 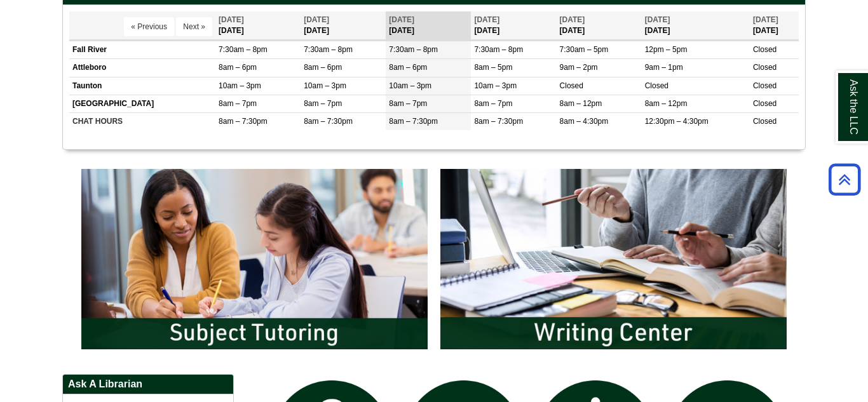 I want to click on span: 9am – 1pm, so click(x=664, y=67).